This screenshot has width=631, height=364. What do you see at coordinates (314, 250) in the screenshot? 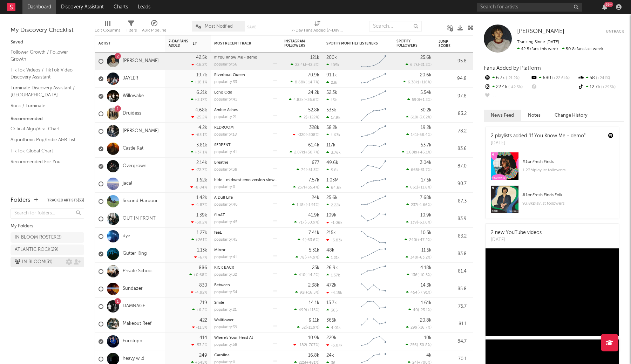
I see `div: 5.31k` at bounding box center [314, 250].